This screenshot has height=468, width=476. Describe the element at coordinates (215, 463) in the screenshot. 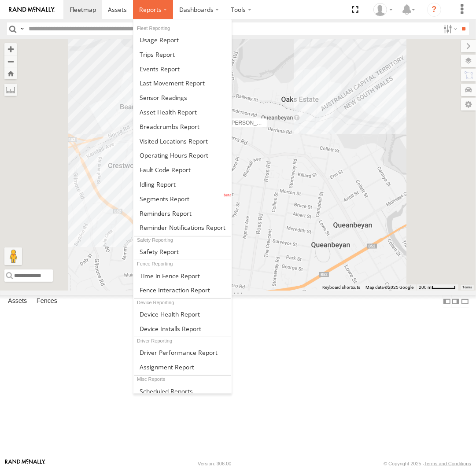

I see `div: Version: 306.00` at that location.